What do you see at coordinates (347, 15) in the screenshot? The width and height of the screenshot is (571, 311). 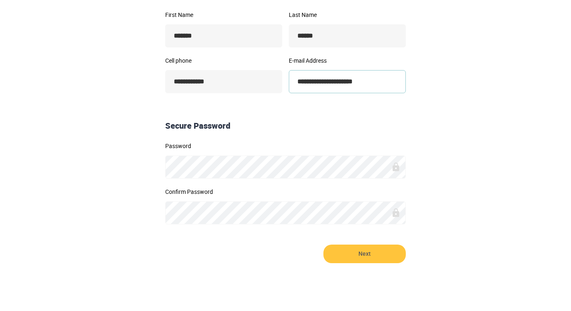 I see `label: Last Name` at bounding box center [347, 15].